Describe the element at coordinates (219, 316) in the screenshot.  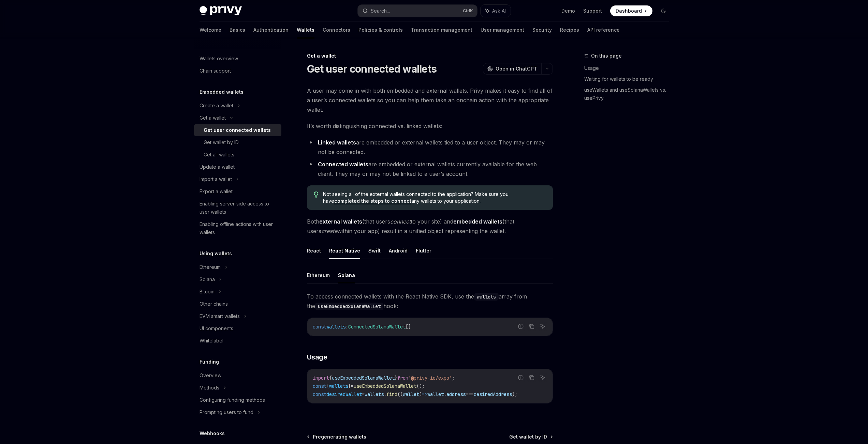
I see `div: EVM smart wallets` at that location.